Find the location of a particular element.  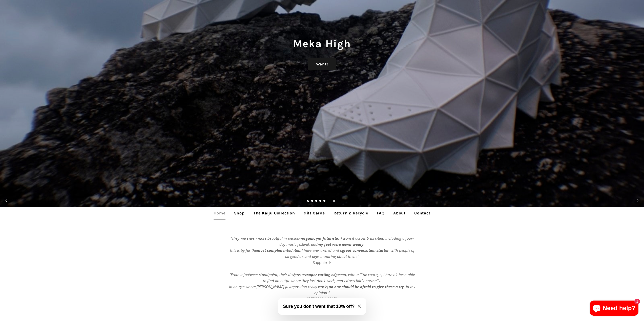

a: The Kaiju Collection is located at coordinates (274, 213).